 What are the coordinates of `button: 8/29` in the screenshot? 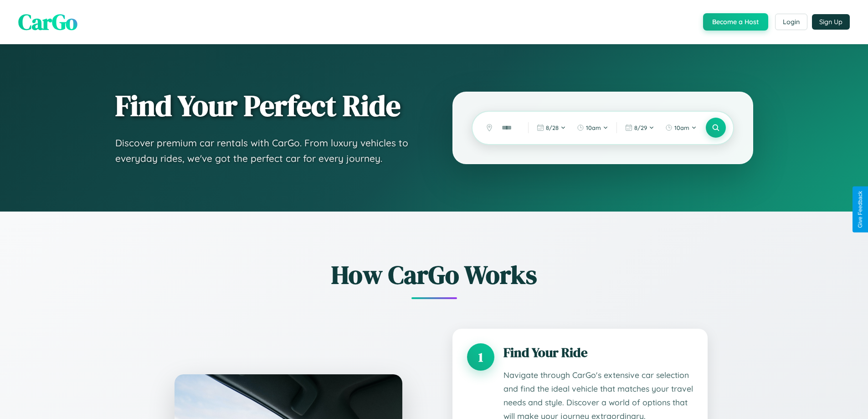 It's located at (640, 128).